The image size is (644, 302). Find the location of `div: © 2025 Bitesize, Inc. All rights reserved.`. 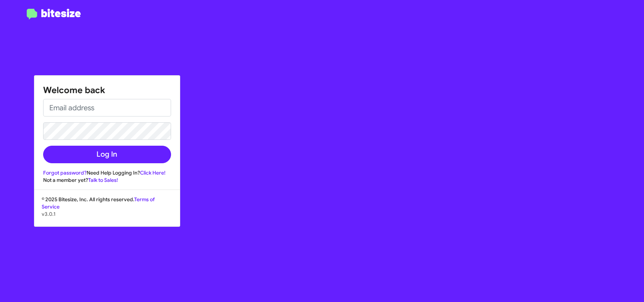

div: © 2025 Bitesize, Inc. All rights reserved. is located at coordinates (107, 211).